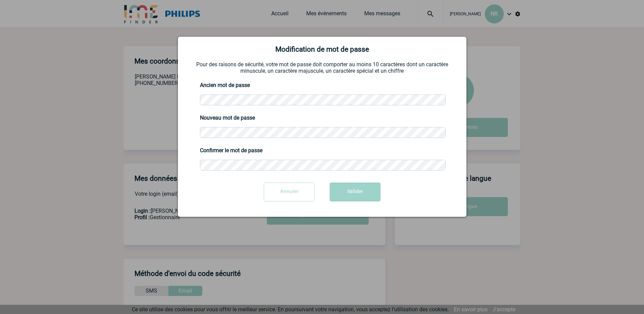 Image resolution: width=644 pixels, height=314 pixels. What do you see at coordinates (228, 118) in the screenshot?
I see `label: Nouveau mot de passe` at bounding box center [228, 118].